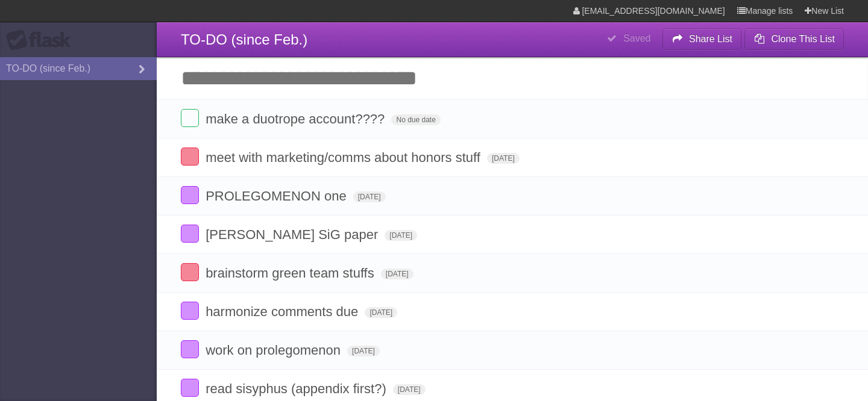  Describe the element at coordinates (297, 389) in the screenshot. I see `span: read sisyphus (appendix first?)` at that location.